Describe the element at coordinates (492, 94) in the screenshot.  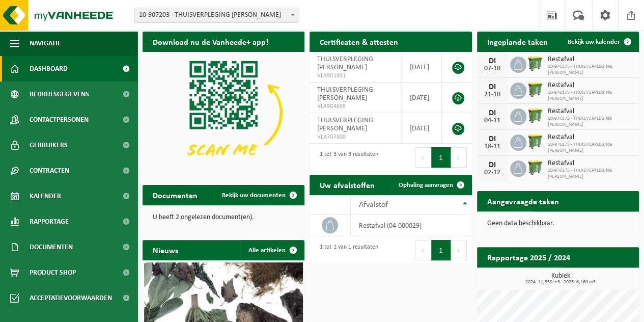
I see `div: 21-10` at that location.